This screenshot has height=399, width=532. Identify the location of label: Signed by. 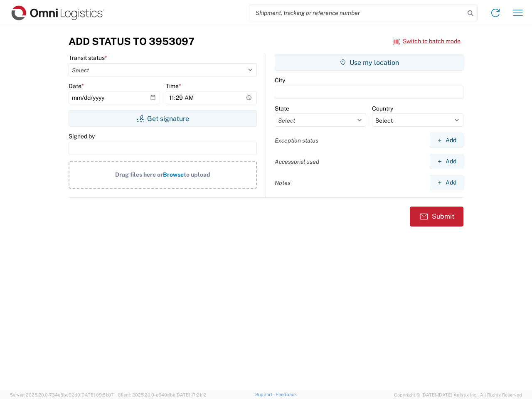
(82, 137).